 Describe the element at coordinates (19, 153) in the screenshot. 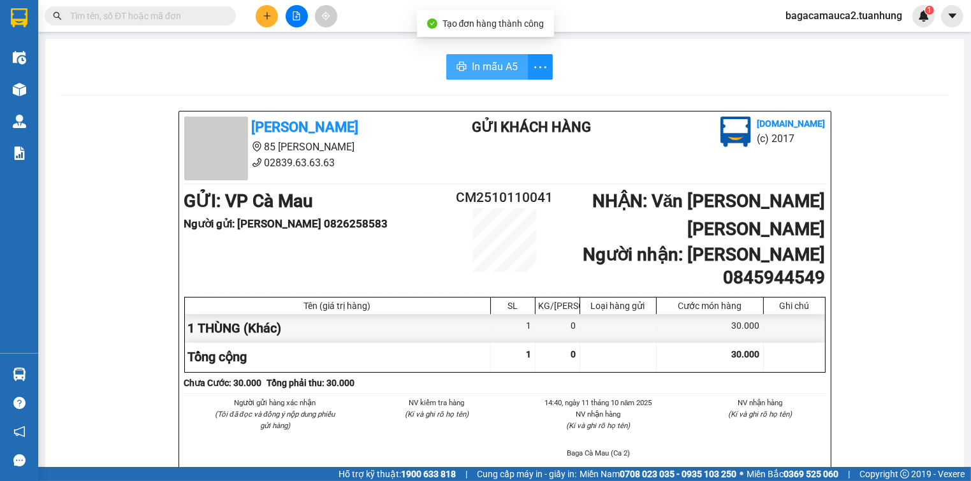

I see `img: solution-icon` at that location.